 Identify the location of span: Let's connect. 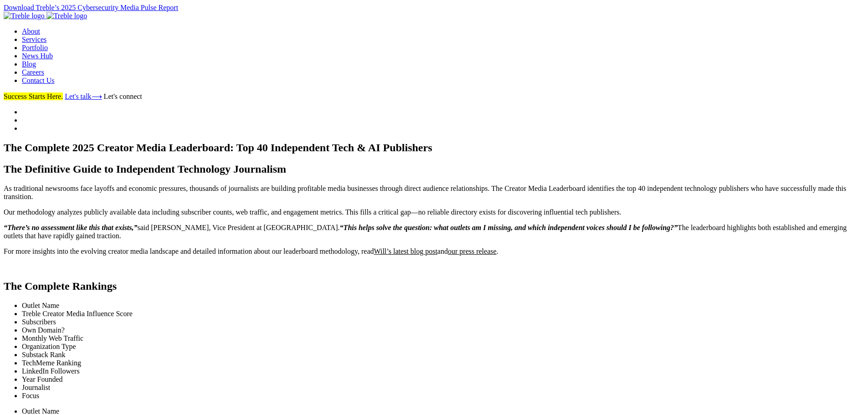
(123, 96).